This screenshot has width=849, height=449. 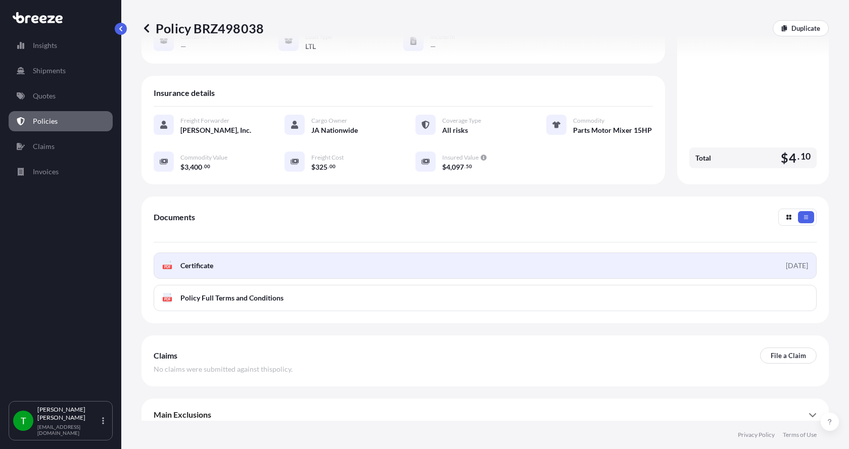 I want to click on span: 10, so click(x=805, y=157).